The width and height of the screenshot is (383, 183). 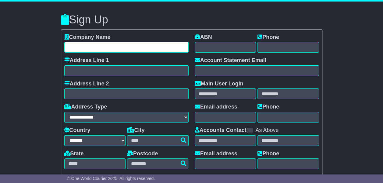 I want to click on label: City, so click(x=136, y=131).